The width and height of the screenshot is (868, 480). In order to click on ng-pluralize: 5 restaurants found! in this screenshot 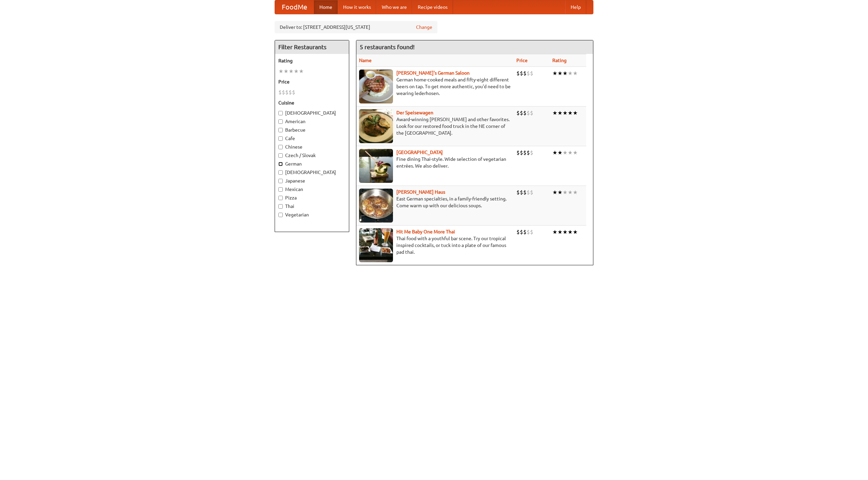, I will do `click(387, 47)`.